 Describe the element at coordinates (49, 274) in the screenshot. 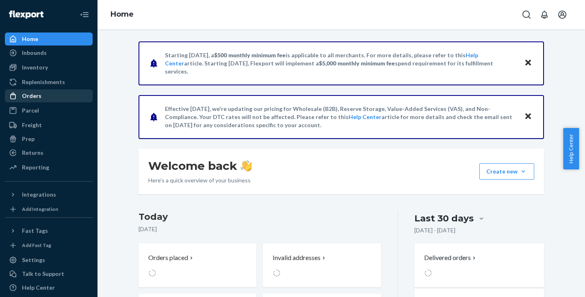

I see `a: Talk to Support` at that location.